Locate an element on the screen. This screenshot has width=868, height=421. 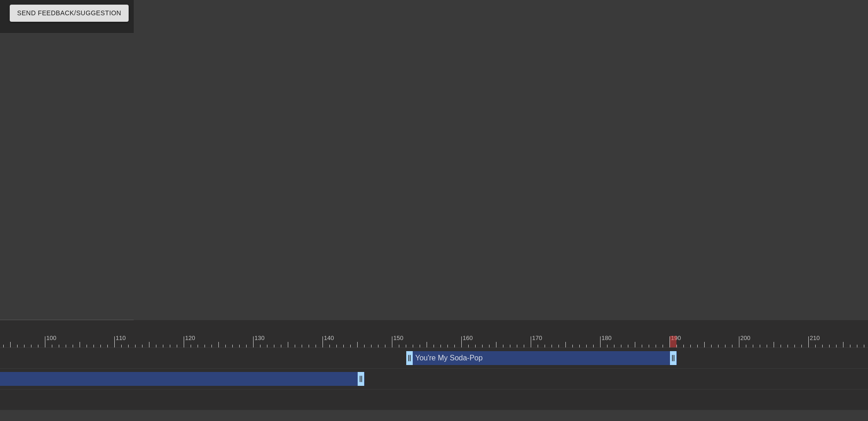
div: 190 is located at coordinates (676, 338).